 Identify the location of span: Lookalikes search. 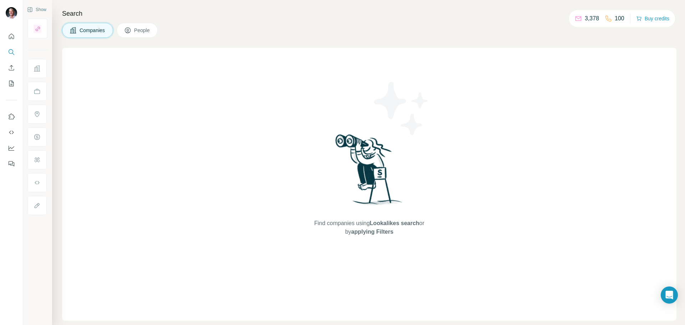
(394, 223).